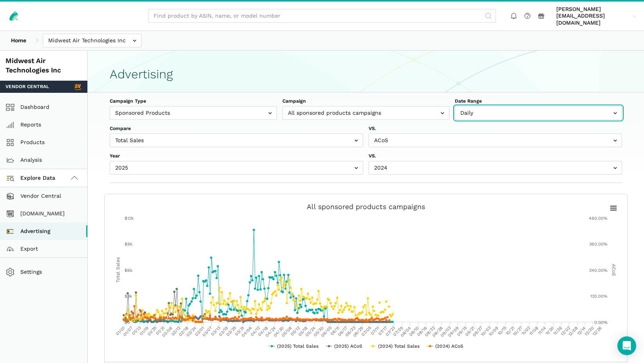 This screenshot has width=644, height=363. I want to click on text: 12/20, so click(589, 330).